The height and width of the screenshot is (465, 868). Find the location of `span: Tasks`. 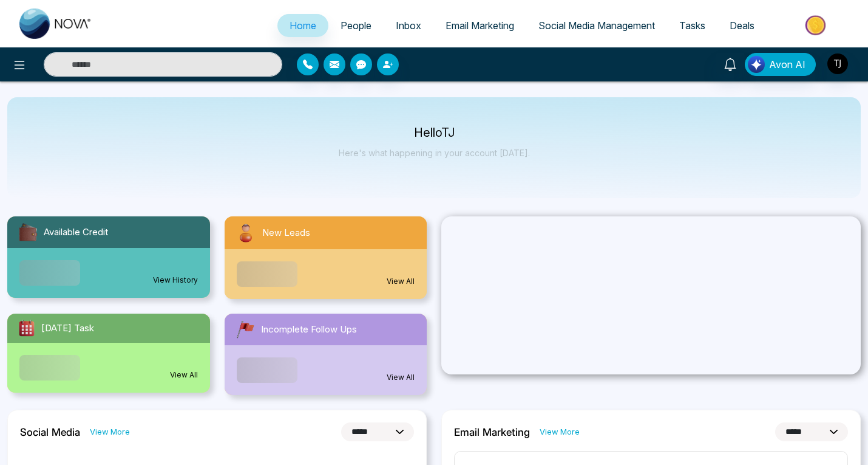

span: Tasks is located at coordinates (692, 26).